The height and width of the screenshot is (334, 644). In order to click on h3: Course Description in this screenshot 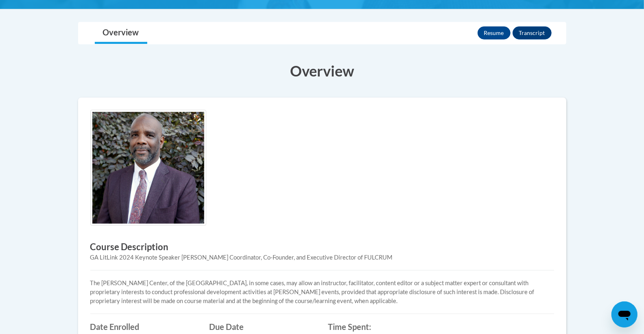, I will do `click(322, 247)`.